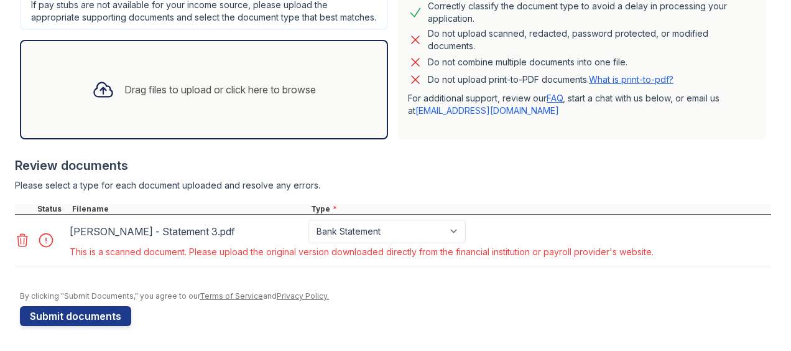  I want to click on p: Do not upload print-to-PDF documents., so click(550, 80).